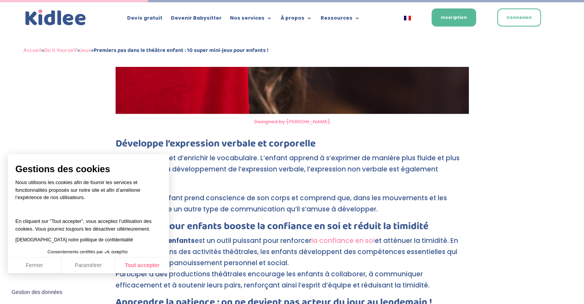  What do you see at coordinates (37, 292) in the screenshot?
I see `button: Fermer le widget sans consentement` at bounding box center [37, 292].